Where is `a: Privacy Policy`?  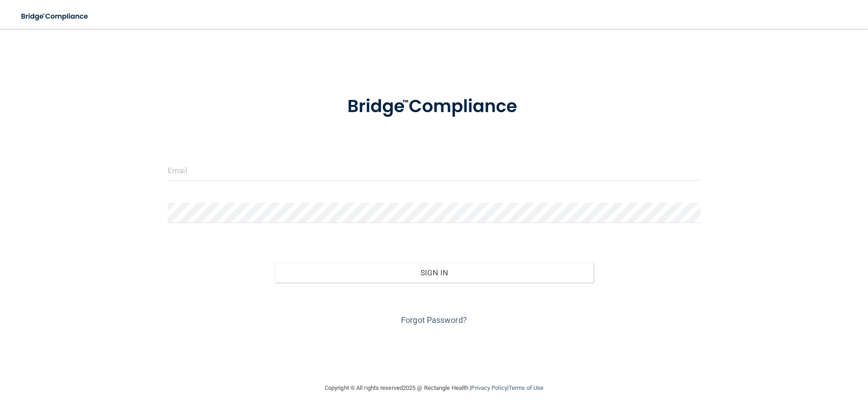 a: Privacy Policy is located at coordinates (489, 388).